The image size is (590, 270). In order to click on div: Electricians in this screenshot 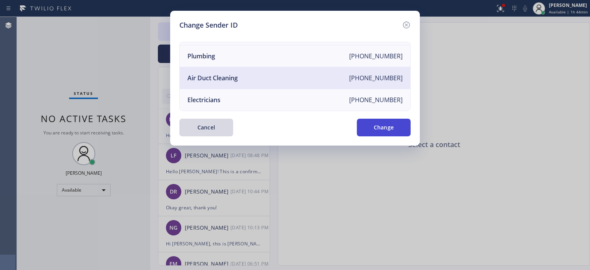, I will do `click(204, 100)`.